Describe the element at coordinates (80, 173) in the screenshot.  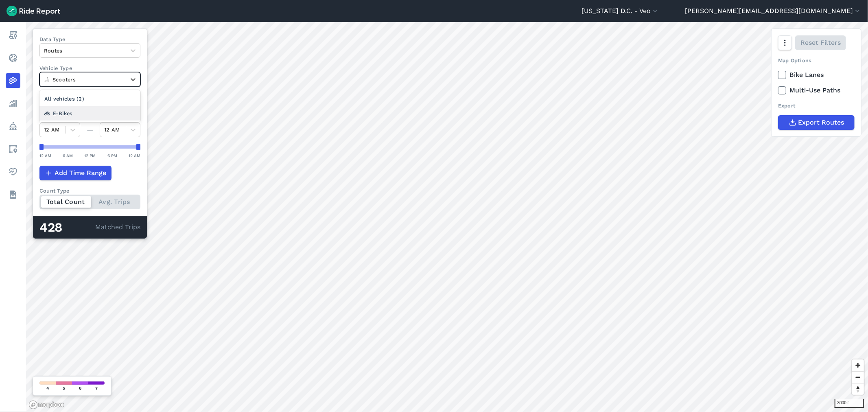
I see `span: Add Time Range` at that location.